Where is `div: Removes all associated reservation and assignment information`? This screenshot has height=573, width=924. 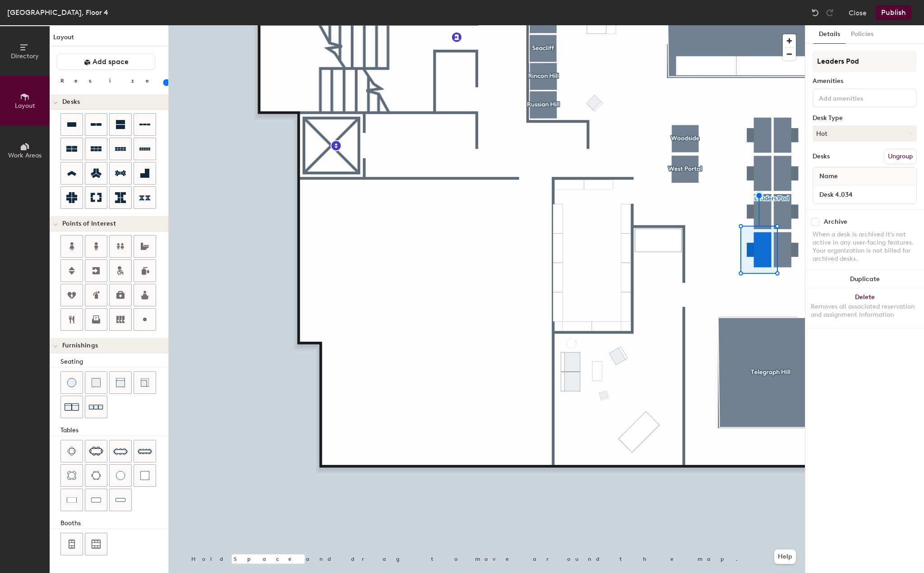
div: Removes all associated reservation and assignment information is located at coordinates (865, 311).